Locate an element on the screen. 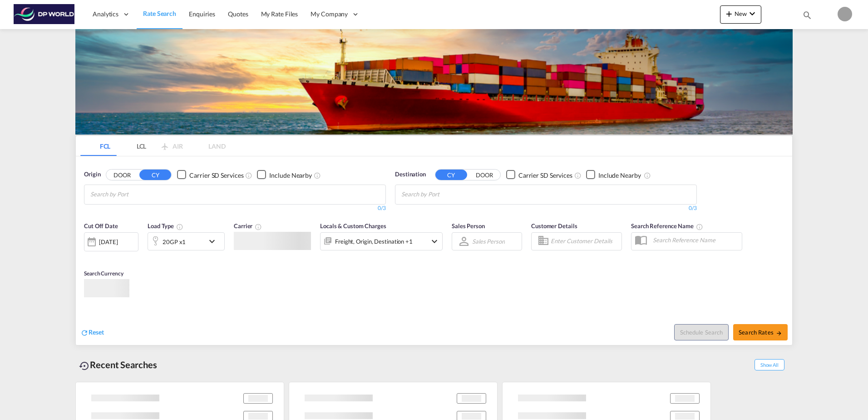 The height and width of the screenshot is (420, 868). span: Cut Off Date is located at coordinates (101, 226).